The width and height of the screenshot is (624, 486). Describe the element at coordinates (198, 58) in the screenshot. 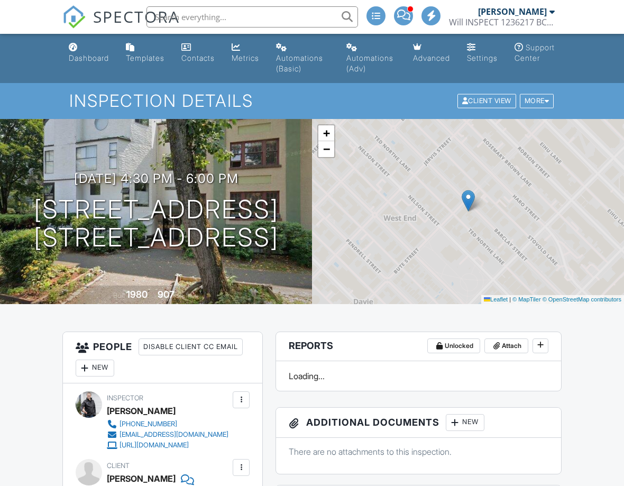

I see `div: Contacts` at that location.